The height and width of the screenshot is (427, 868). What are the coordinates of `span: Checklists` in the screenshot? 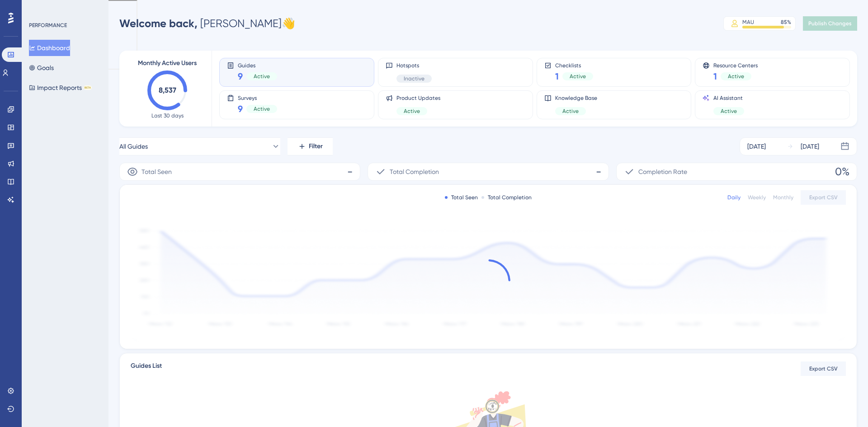 It's located at (575, 65).